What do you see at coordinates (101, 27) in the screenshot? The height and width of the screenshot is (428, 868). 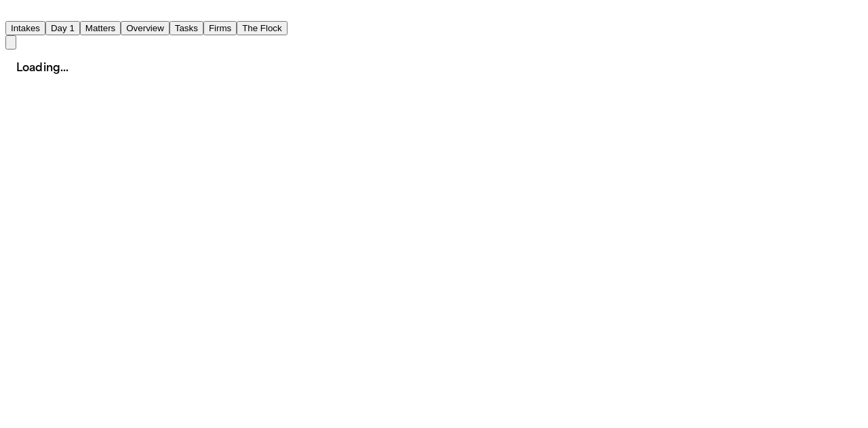 I see `a: Matters` at bounding box center [101, 27].